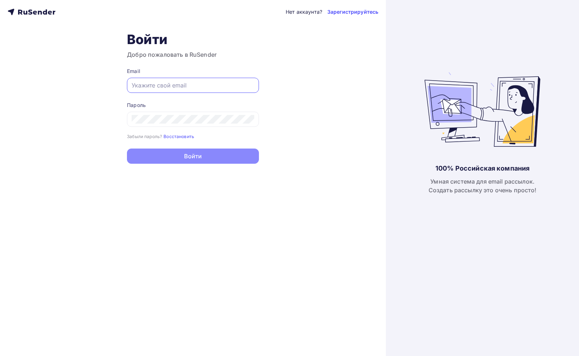 The image size is (579, 356). What do you see at coordinates (193, 85) in the screenshot?
I see `input: Укажите свой email` at bounding box center [193, 85].